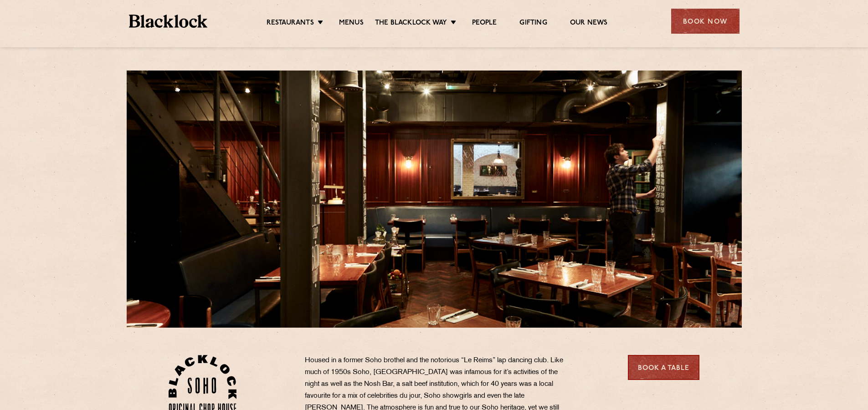 The image size is (868, 410). Describe the element at coordinates (705, 21) in the screenshot. I see `div: Book Now` at that location.